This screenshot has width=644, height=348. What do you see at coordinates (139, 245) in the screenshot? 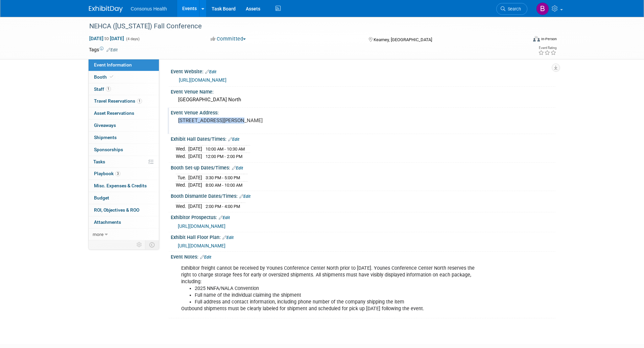
I see `td: Personalize Event Tab Strip` at bounding box center [139, 245].